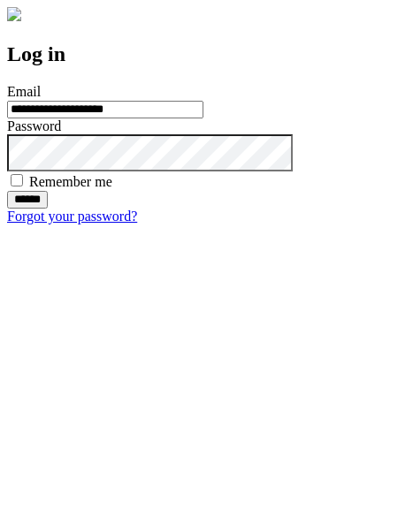 The height and width of the screenshot is (532, 398). I want to click on a: Forgot your password?, so click(71, 216).